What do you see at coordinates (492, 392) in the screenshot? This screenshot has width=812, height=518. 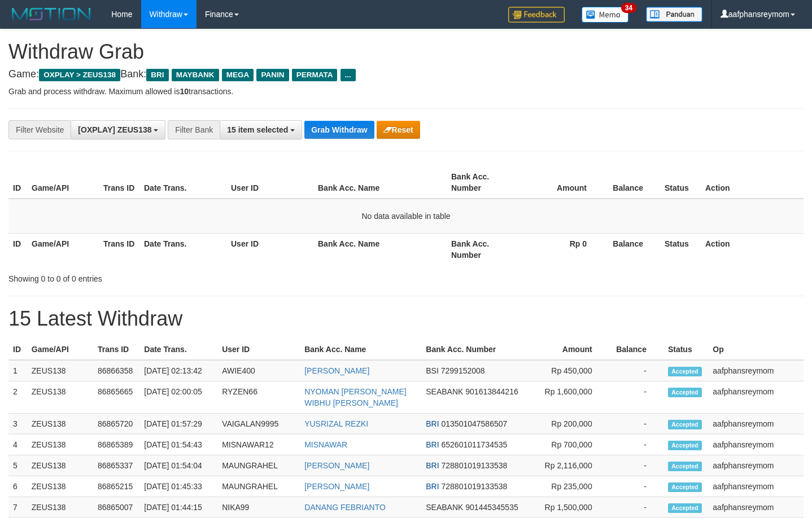 I see `span: Copy 901613844216 to clipboard` at bounding box center [492, 392].